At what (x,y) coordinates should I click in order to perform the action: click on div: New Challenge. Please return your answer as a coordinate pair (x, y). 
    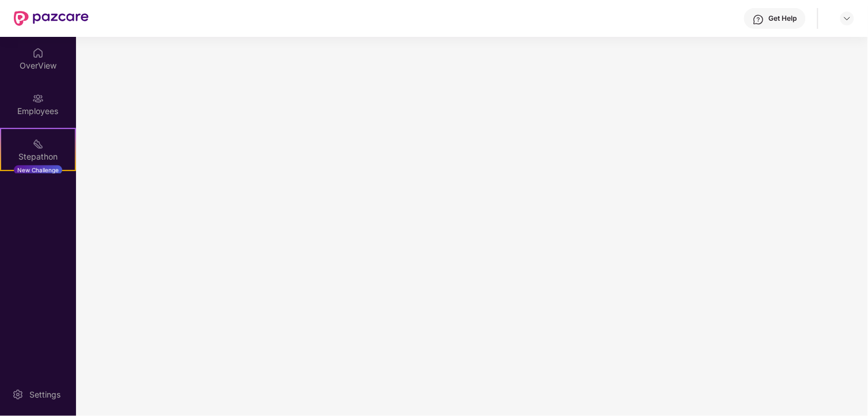
    Looking at the image, I should click on (38, 170).